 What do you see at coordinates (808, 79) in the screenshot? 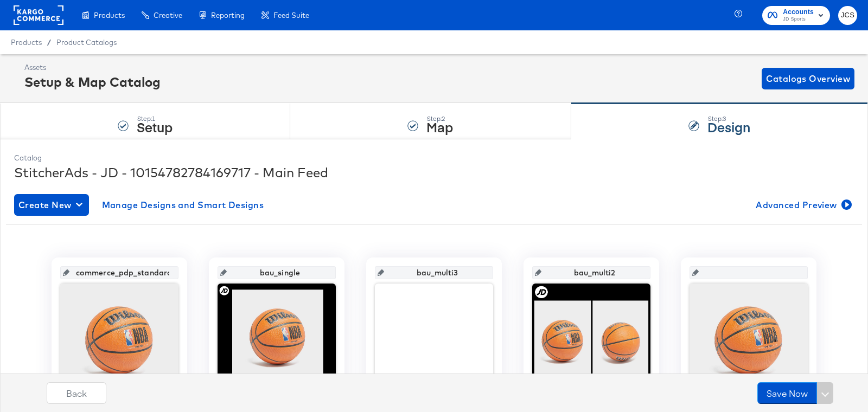
I see `span: Catalogs Overview` at bounding box center [808, 79].